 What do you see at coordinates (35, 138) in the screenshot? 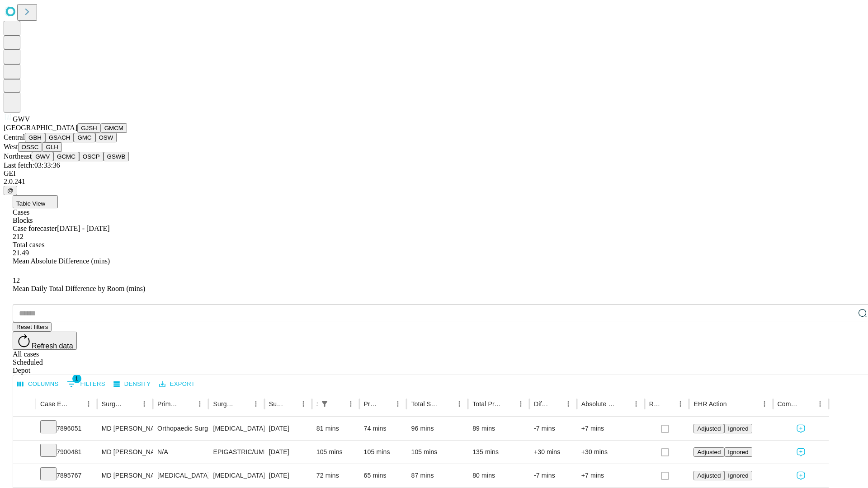
I see `button: GBH` at bounding box center [35, 138].